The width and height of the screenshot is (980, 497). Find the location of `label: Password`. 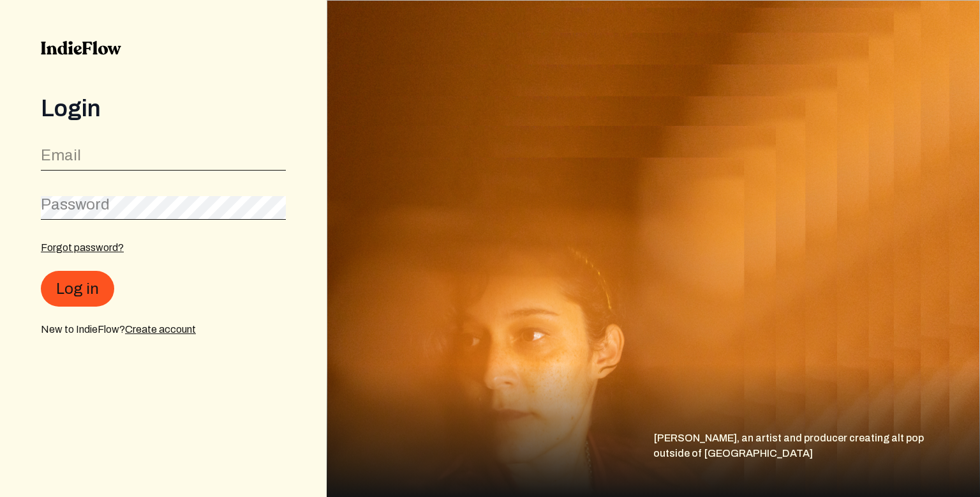

label: Password is located at coordinates (75, 204).